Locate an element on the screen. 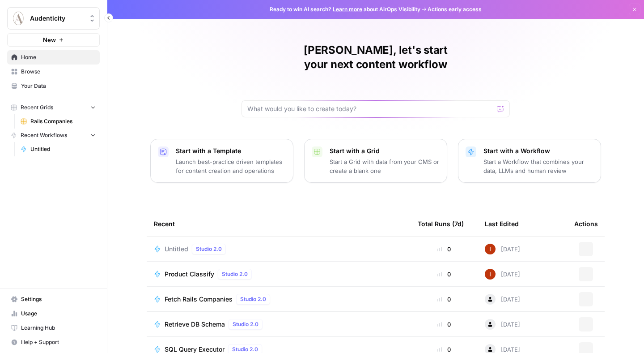 Image resolution: width=644 pixels, height=353 pixels. input: What would you like to create today? is located at coordinates (370, 108).